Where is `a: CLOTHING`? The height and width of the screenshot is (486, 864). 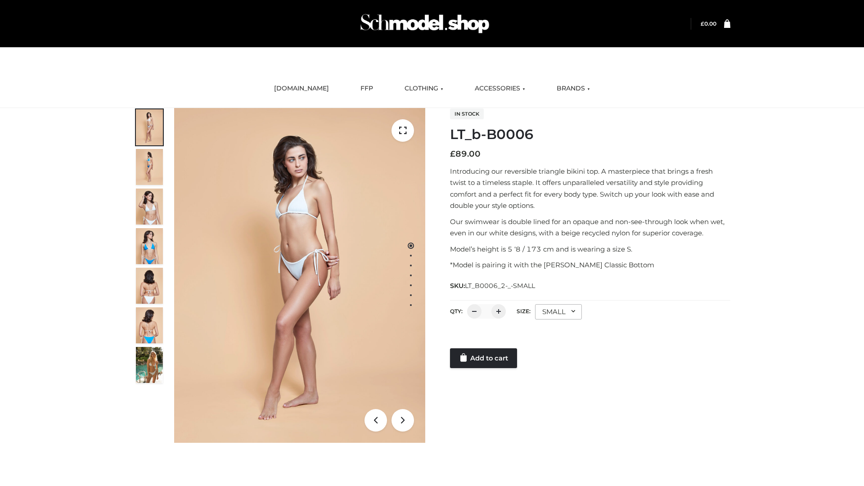 a: CLOTHING is located at coordinates (424, 89).